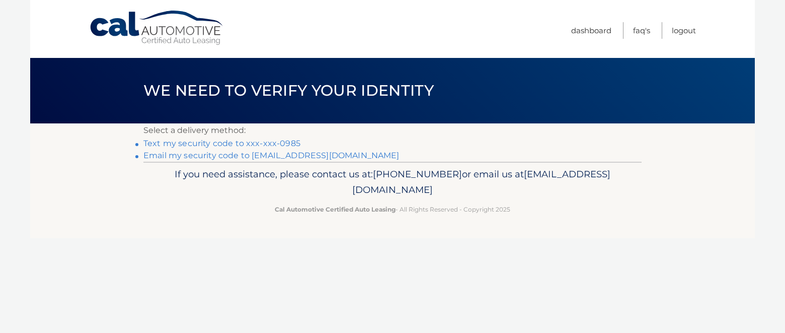 Image resolution: width=785 pixels, height=333 pixels. What do you see at coordinates (591, 30) in the screenshot?
I see `a: Dashboard` at bounding box center [591, 30].